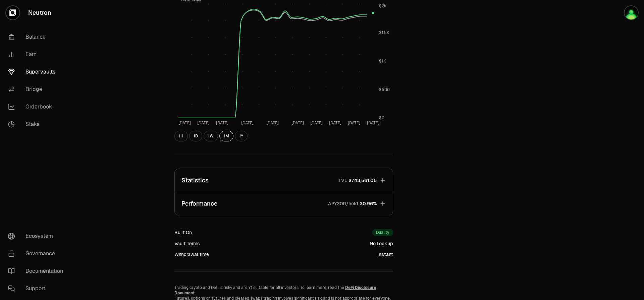 The height and width of the screenshot is (300, 644). What do you see at coordinates (284, 290) in the screenshot?
I see `p: Trading crypto and Defi is risky and aren't suitable for all investors. To learn more, read the .` at bounding box center [284, 290].